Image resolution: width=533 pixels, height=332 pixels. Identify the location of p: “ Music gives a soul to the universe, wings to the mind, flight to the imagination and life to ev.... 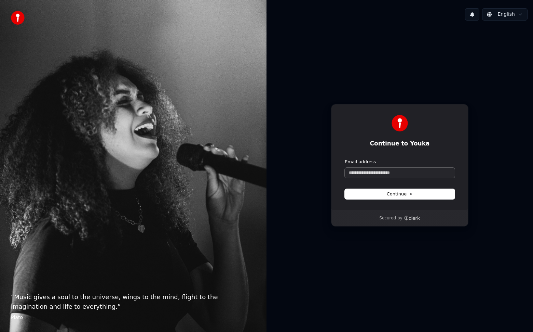
(133, 301).